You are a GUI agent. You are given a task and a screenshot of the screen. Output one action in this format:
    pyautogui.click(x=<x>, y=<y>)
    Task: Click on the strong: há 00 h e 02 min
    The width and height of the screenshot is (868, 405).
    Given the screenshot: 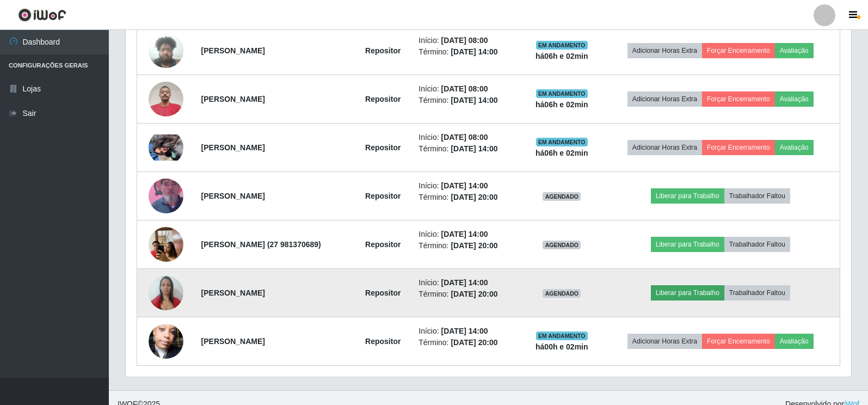 What is the action you would take?
    pyautogui.click(x=562, y=347)
    